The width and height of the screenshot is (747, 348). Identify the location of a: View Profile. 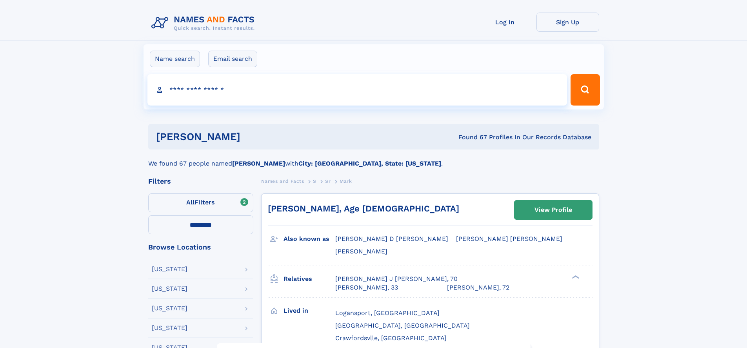
(553, 210).